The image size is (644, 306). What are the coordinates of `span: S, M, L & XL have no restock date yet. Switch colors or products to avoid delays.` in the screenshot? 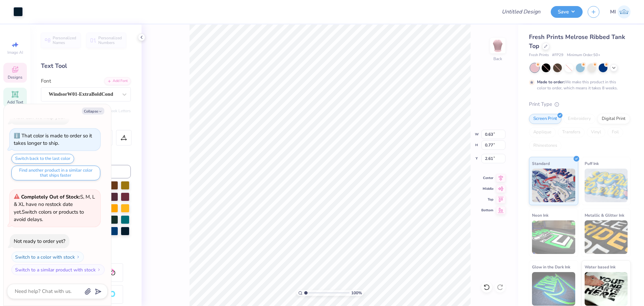 It's located at (54, 208).